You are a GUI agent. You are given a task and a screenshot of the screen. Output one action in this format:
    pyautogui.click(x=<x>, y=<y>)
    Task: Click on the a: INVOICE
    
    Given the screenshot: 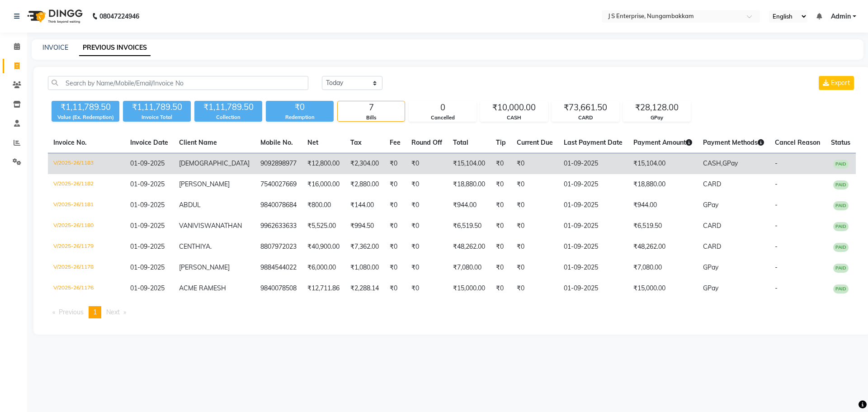 What is the action you would take?
    pyautogui.click(x=55, y=48)
    